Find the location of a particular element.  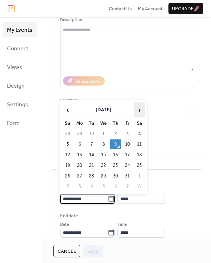

th: We is located at coordinates (103, 123).